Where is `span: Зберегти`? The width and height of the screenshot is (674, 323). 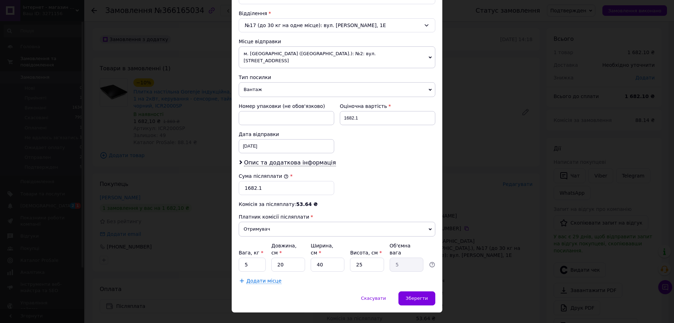 span: Зберегти is located at coordinates (417, 298).